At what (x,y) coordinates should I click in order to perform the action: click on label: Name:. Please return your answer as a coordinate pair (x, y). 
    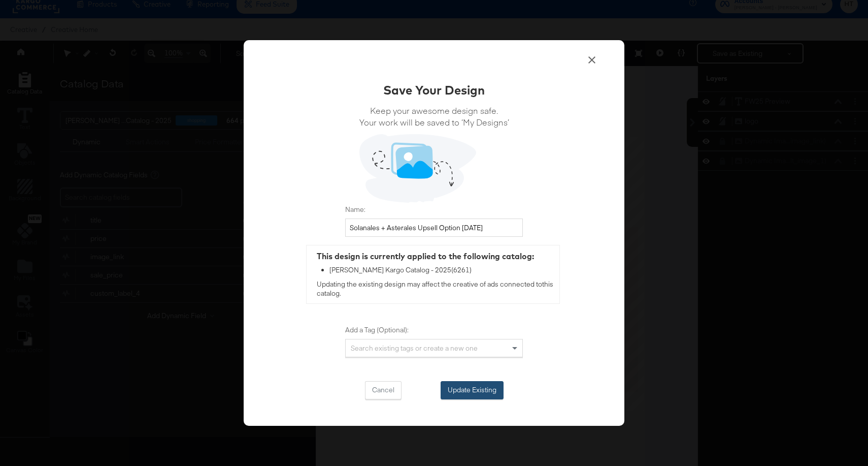
    Looking at the image, I should click on (434, 209).